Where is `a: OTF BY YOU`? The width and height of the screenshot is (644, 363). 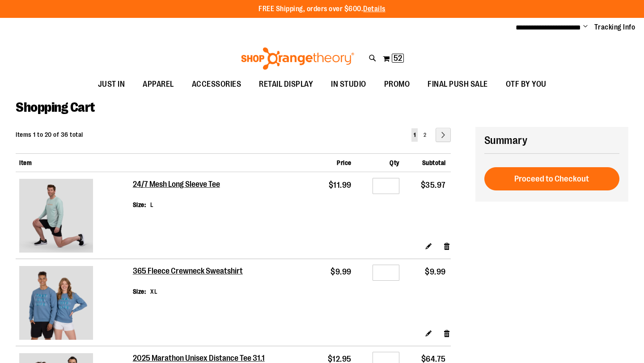
a: OTF BY YOU is located at coordinates (526, 85).